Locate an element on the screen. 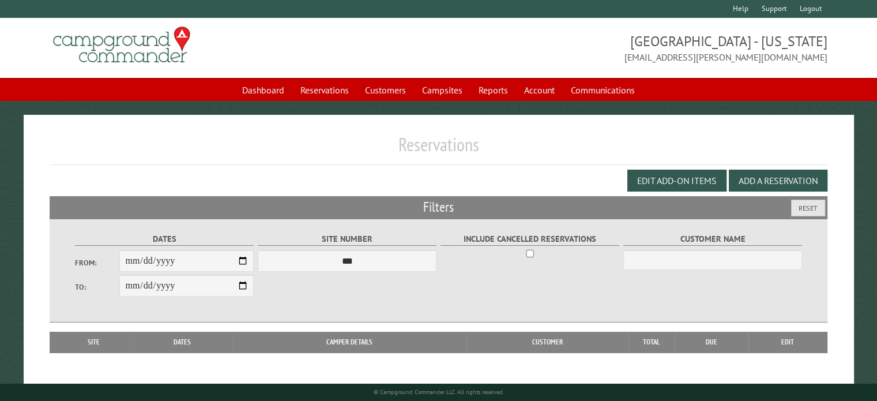 This screenshot has height=401, width=877. button: Edit Add-on Items is located at coordinates (677, 180).